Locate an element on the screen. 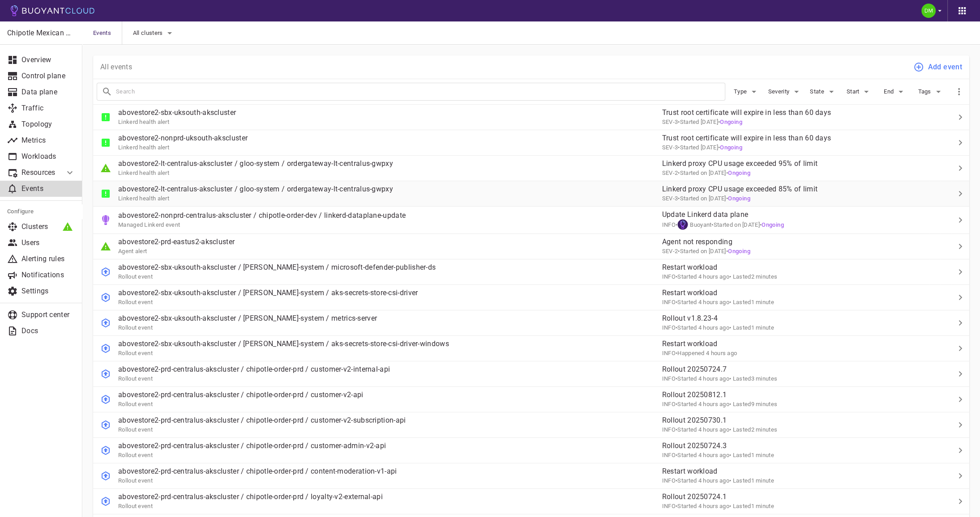 The image size is (980, 517). p: abovestore2-prd-centralus-akscluster / chipotle-order-prd / content-moderation-v1-api is located at coordinates (257, 472).